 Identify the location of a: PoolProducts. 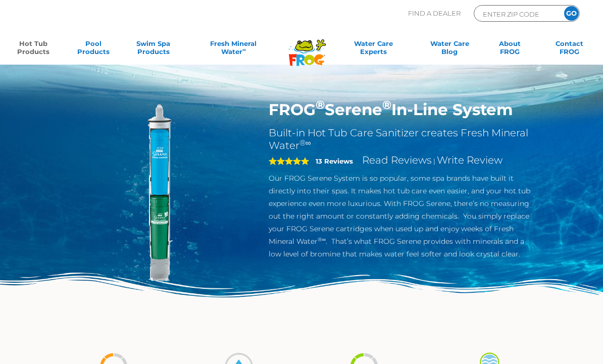
(93, 50).